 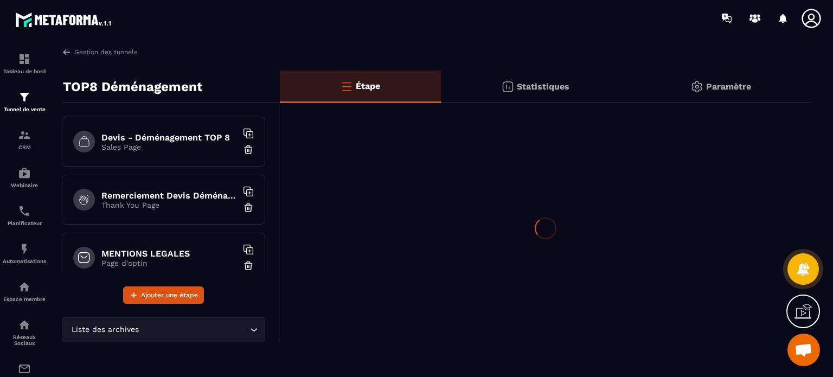 I want to click on a: schedulerschedulerPlanificateur, so click(x=24, y=215).